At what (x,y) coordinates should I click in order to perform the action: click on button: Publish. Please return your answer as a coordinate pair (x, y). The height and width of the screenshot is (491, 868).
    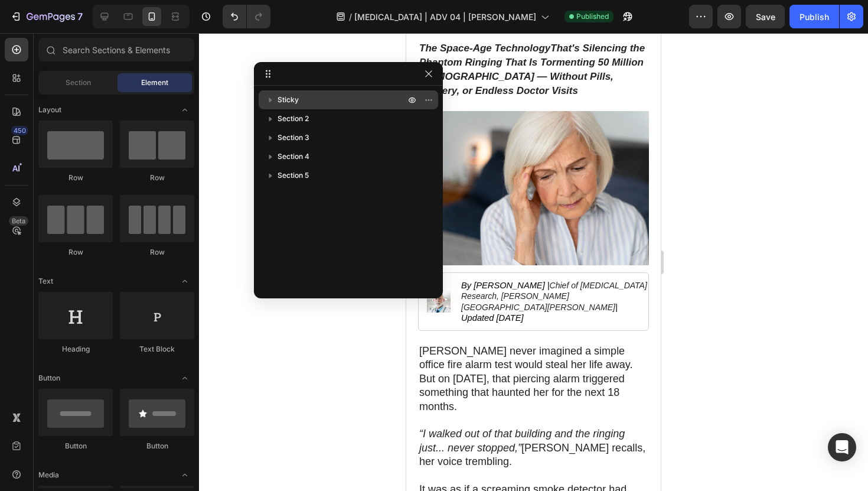
    Looking at the image, I should click on (814, 16).